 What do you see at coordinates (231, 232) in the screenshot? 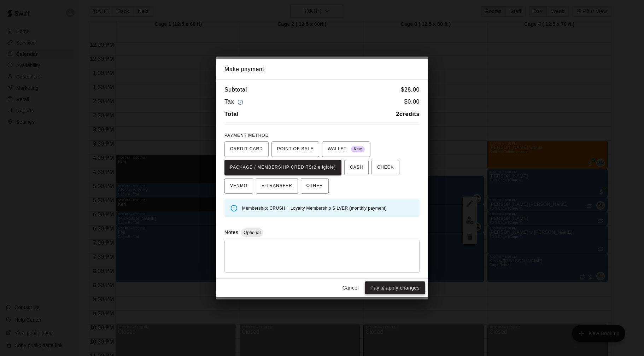
I see `label: Notes` at bounding box center [231, 232].